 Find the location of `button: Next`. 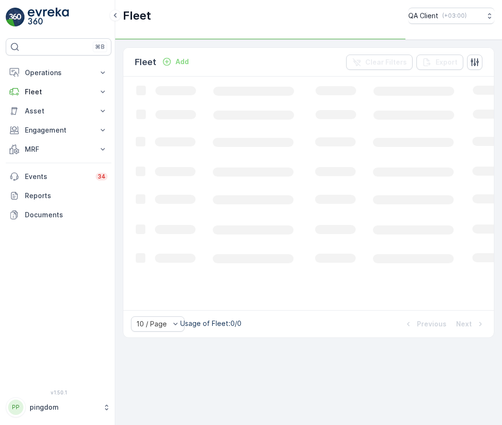

button: Next is located at coordinates (470, 324).